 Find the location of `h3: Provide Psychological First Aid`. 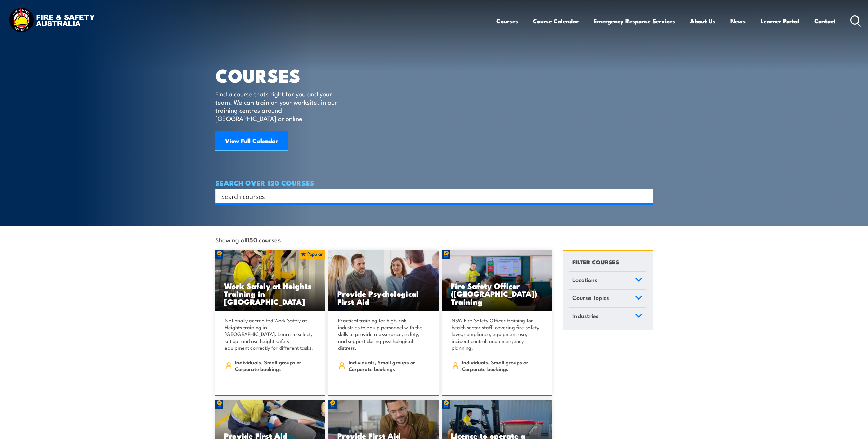

h3: Provide Psychological First Aid is located at coordinates (384, 298).